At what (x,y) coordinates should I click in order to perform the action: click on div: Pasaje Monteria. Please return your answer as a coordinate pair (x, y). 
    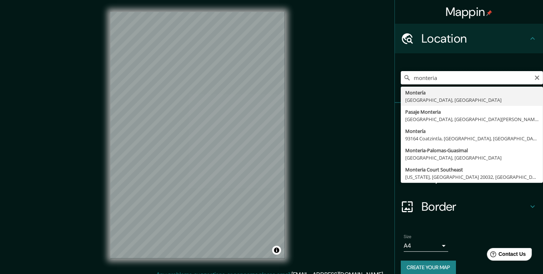
    Looking at the image, I should click on (472, 112).